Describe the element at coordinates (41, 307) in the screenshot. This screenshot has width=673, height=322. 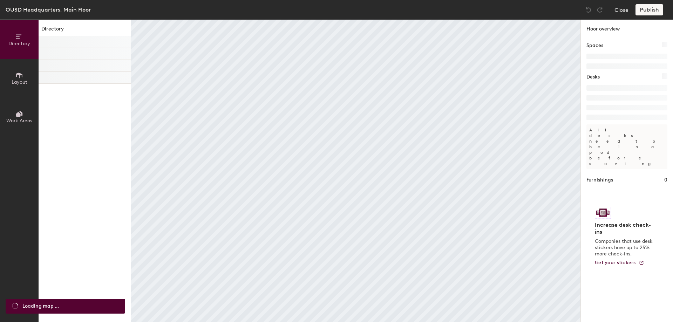
I see `span: Loading map ...` at that location.